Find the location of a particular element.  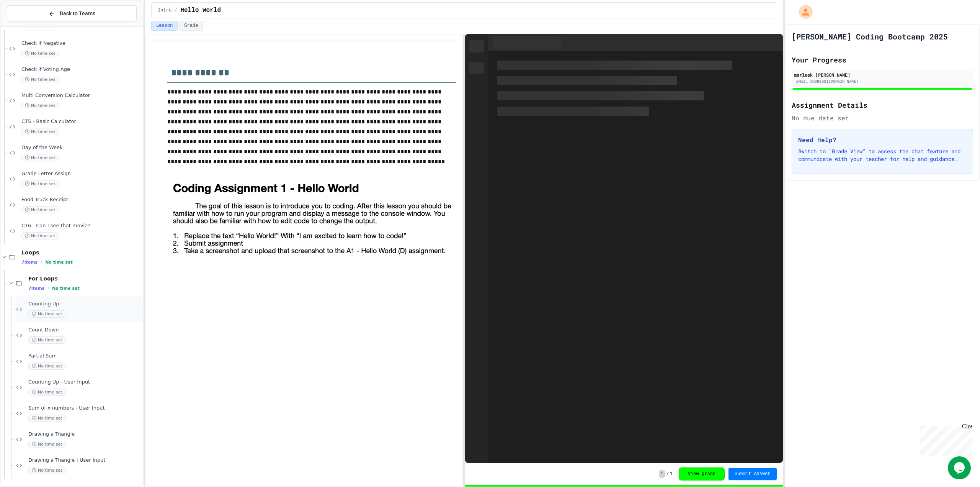

span: CT6 - Can I see that movie? is located at coordinates (81, 226).